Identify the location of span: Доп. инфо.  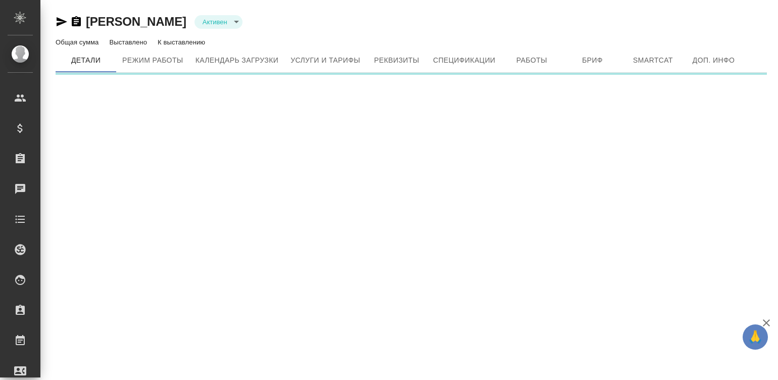
(714, 60).